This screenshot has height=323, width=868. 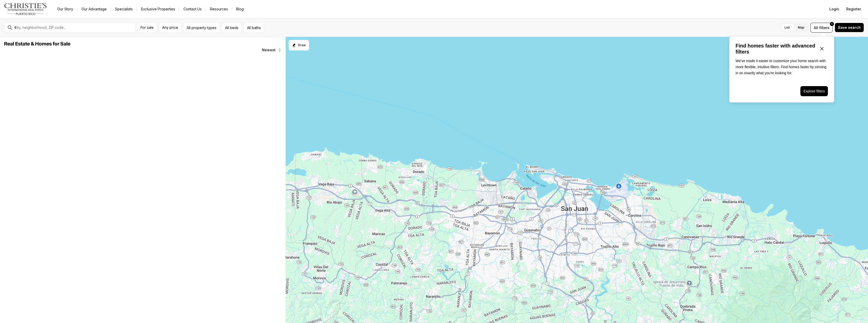 I want to click on span: Save search, so click(x=850, y=27).